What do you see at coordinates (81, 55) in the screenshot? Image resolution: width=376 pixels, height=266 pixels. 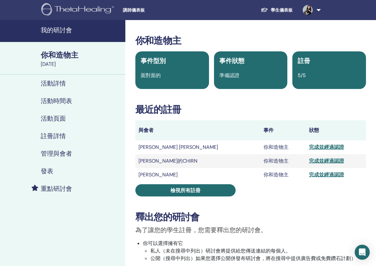 I see `div: 你和造物主` at bounding box center [81, 55].